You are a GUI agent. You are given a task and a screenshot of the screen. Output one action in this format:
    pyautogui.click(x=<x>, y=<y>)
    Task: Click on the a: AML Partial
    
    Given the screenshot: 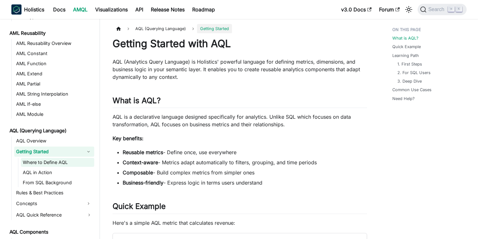 What is the action you would take?
    pyautogui.click(x=54, y=84)
    